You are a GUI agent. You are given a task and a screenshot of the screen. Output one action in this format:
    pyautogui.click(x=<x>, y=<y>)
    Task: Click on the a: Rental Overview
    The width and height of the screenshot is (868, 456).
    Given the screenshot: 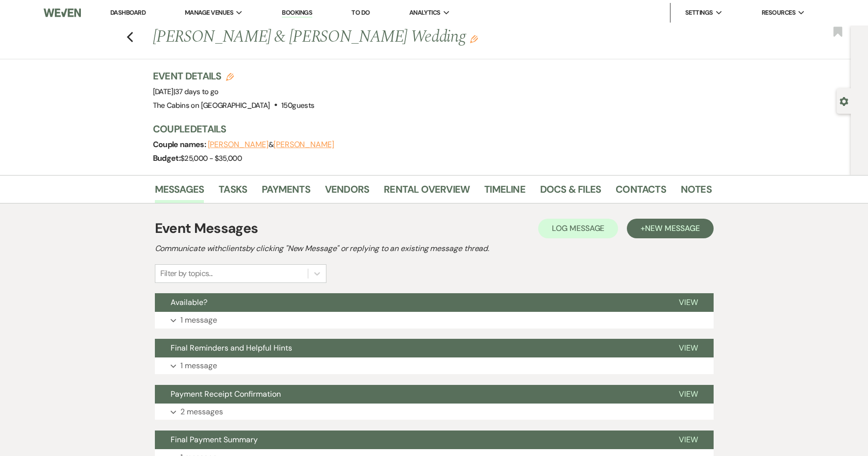 What is the action you would take?
    pyautogui.click(x=426, y=192)
    